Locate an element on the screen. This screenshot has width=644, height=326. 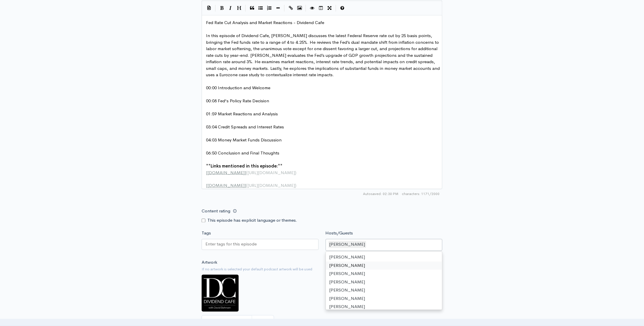
label: Content rating is located at coordinates (216, 211).